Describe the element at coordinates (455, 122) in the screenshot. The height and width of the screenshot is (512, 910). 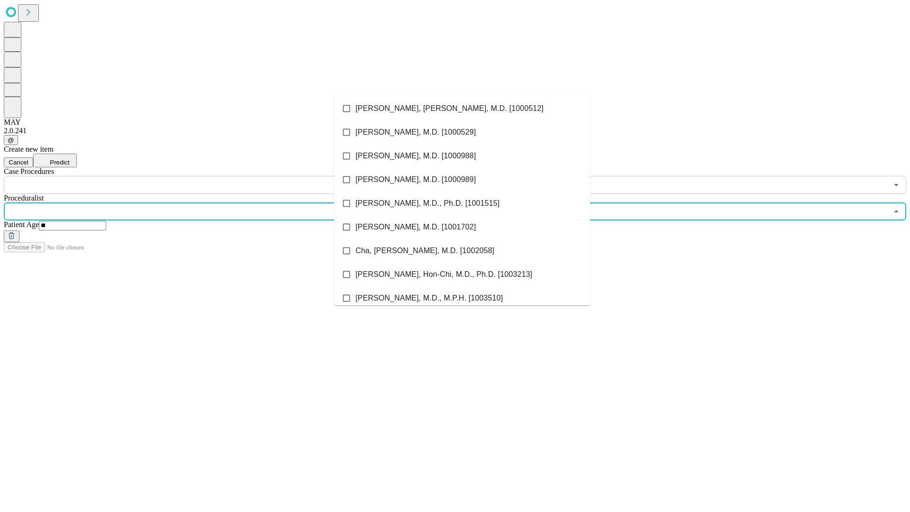
I see `div: MAY` at that location.